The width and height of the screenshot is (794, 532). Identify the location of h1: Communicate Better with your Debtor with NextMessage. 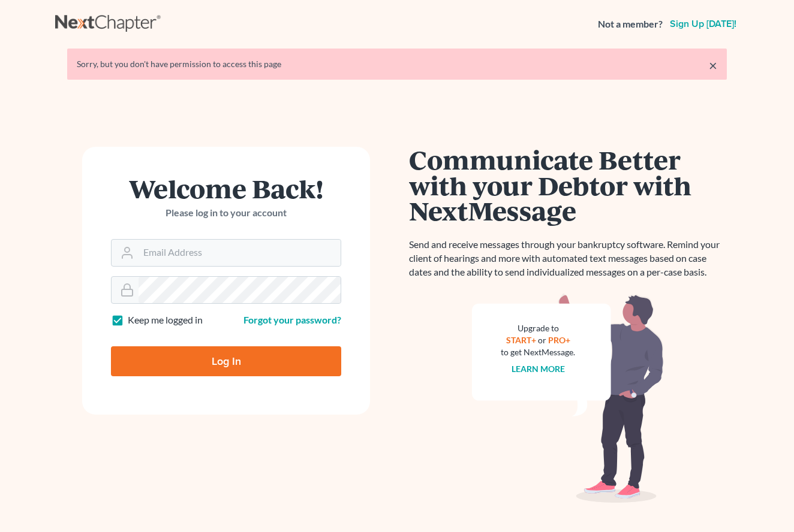
(567, 185).